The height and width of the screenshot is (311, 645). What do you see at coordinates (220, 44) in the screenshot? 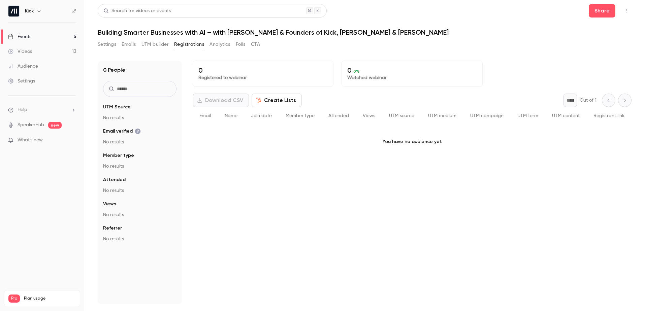
I see `button: Analytics` at bounding box center [220, 44].